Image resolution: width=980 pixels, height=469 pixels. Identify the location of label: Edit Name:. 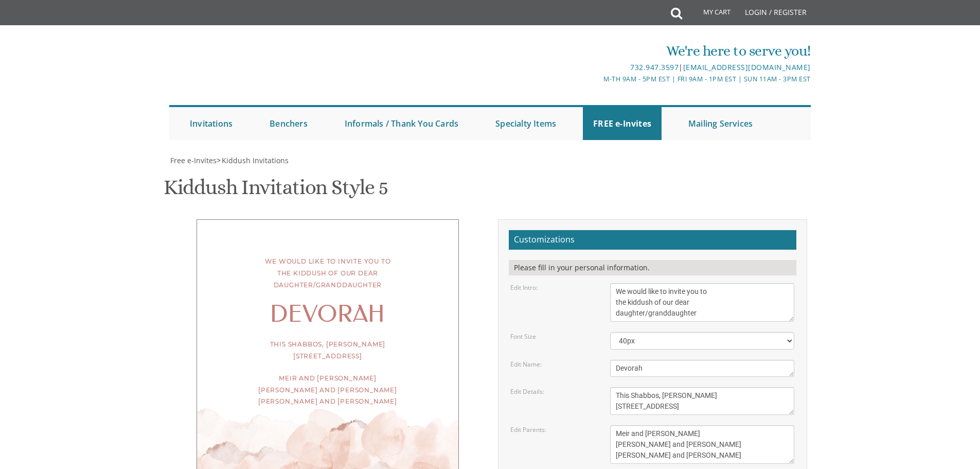
(526, 364).